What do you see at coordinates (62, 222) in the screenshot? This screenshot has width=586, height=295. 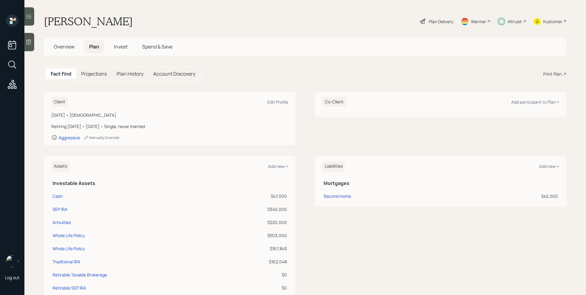 I see `div: Annuities` at bounding box center [62, 222].